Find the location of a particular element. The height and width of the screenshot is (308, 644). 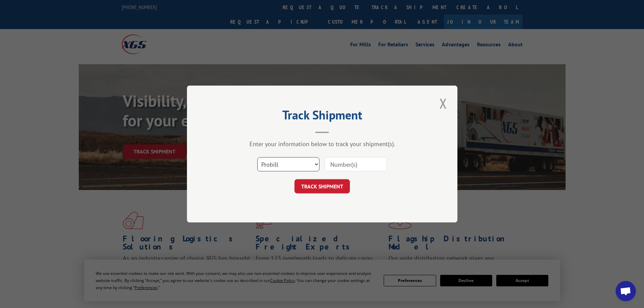

div: Enter your information below to track your shipment(s). is located at coordinates (322, 144).